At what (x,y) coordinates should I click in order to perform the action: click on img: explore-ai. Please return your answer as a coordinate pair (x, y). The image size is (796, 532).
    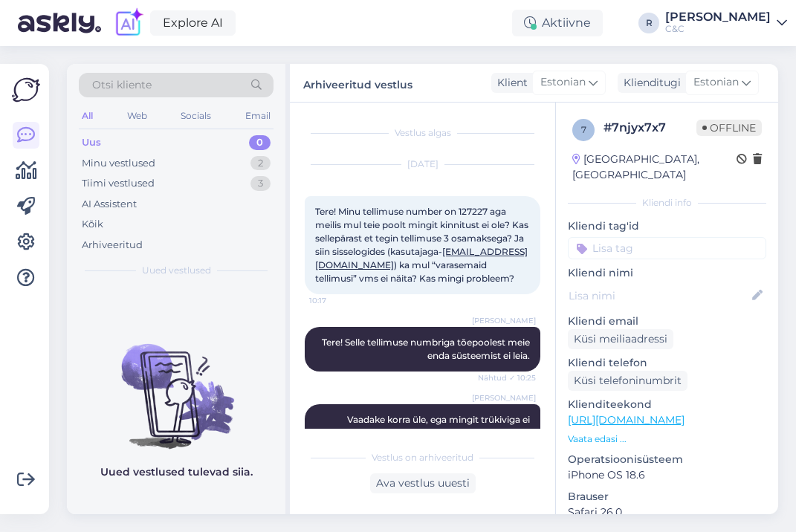
    Looking at the image, I should click on (129, 23).